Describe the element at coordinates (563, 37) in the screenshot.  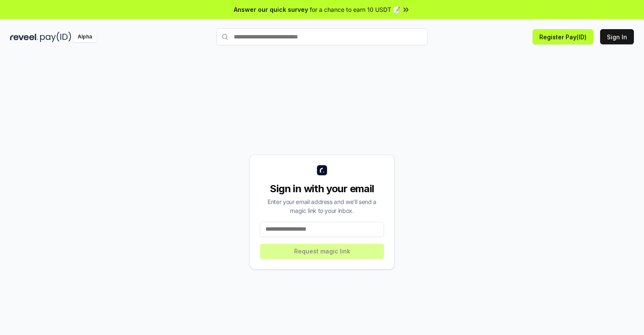
I see `button: Register Pay(ID)` at that location.